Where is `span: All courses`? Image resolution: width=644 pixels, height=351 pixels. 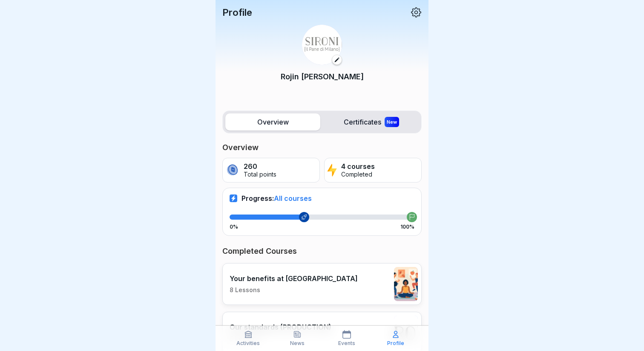
span: All courses is located at coordinates (292, 198).